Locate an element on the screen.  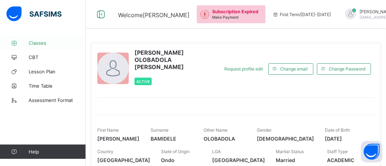
span: Married is located at coordinates (296, 160).